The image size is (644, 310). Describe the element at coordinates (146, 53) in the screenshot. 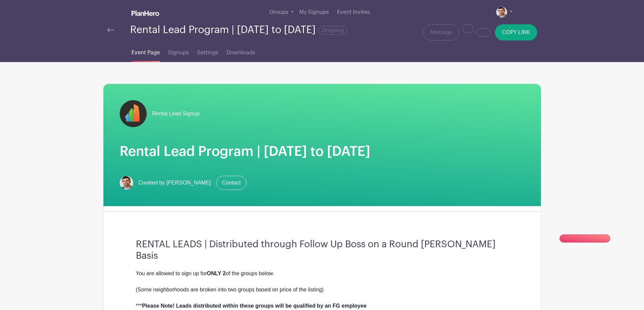

I see `span: Event Page` at that location.